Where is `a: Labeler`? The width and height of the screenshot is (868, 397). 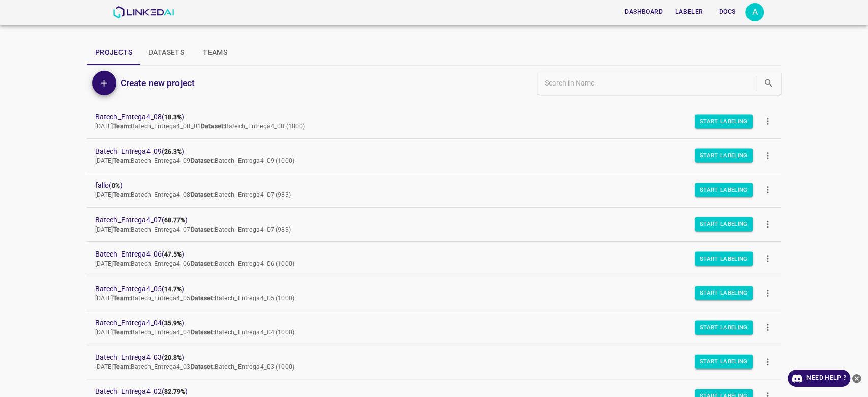 a: Labeler is located at coordinates (688, 12).